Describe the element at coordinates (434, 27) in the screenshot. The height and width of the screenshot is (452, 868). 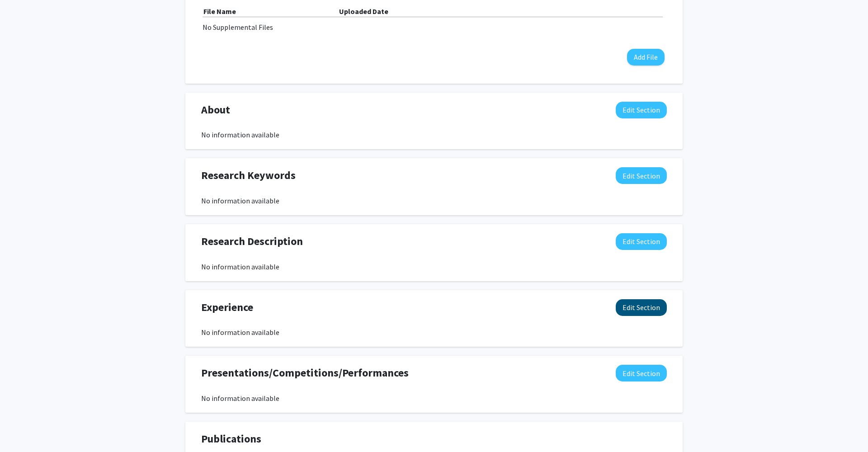
I see `div: No Supplemental Files` at that location.